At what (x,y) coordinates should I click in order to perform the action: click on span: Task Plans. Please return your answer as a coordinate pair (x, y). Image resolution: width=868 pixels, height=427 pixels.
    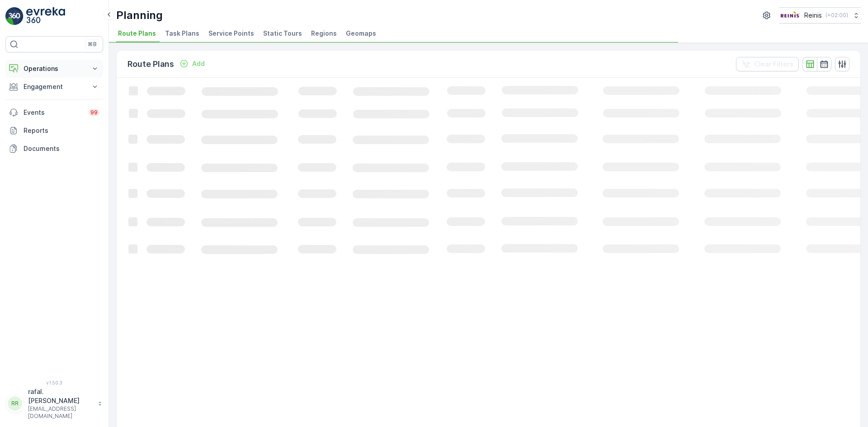
    Looking at the image, I should click on (183, 34).